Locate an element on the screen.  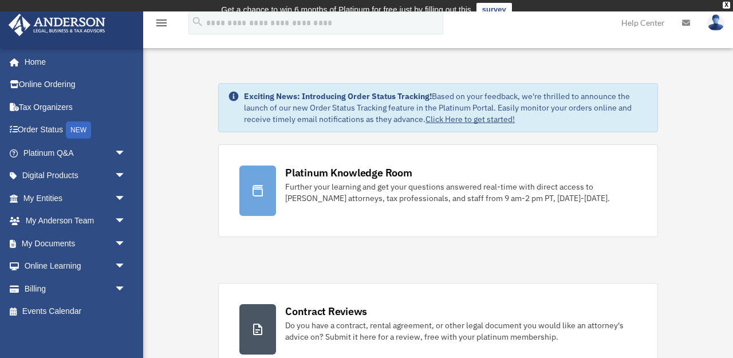
div: Contract Reviews is located at coordinates (326, 311).